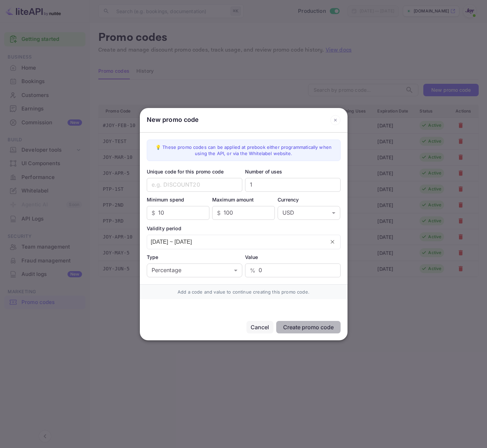 This screenshot has height=448, width=487. I want to click on input: Number of uses, so click(293, 185).